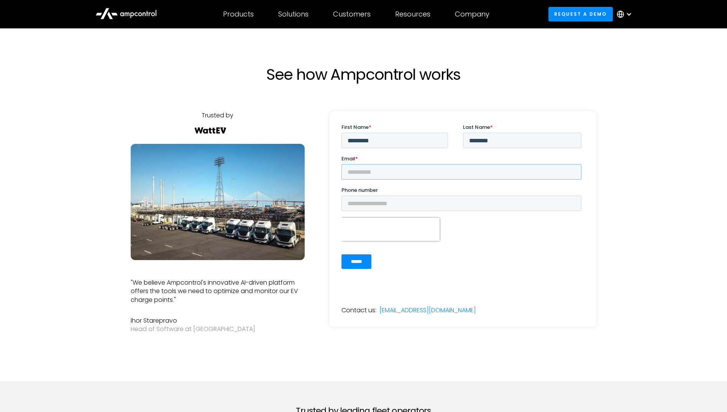 This screenshot has width=727, height=412. Describe the element at coordinates (217, 115) in the screenshot. I see `div: Trusted by` at that location.